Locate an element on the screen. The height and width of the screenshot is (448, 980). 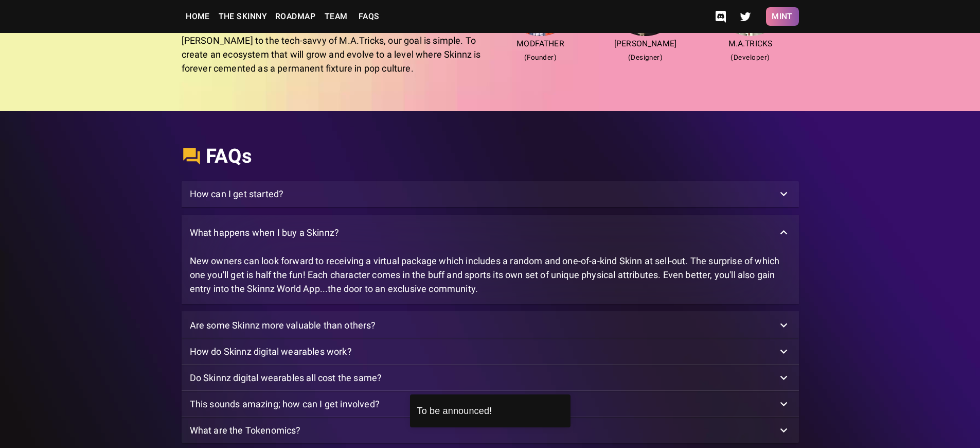
div: What happens when I buy a Skinnz? is located at coordinates (490, 232).